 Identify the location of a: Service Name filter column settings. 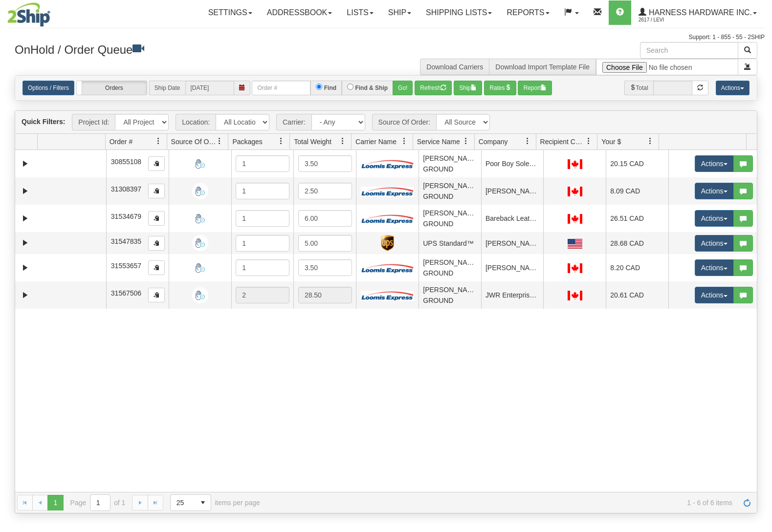
(466, 141).